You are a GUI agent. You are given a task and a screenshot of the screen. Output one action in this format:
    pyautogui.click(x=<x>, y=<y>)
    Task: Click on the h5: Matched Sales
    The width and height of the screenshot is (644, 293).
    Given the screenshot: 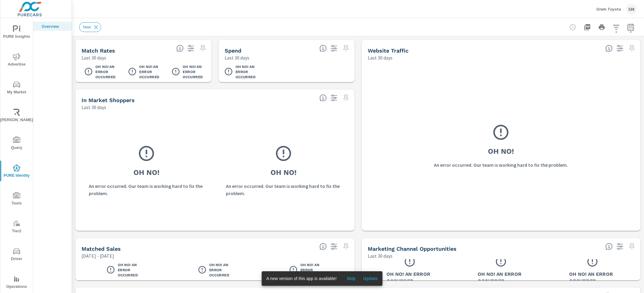 What is the action you would take?
    pyautogui.click(x=101, y=249)
    